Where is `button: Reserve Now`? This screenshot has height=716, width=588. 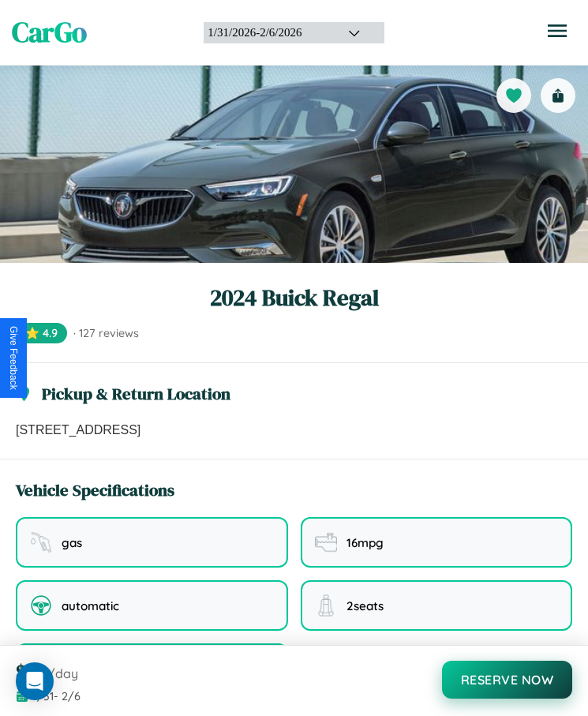 button: Reserve Now is located at coordinates (507, 679).